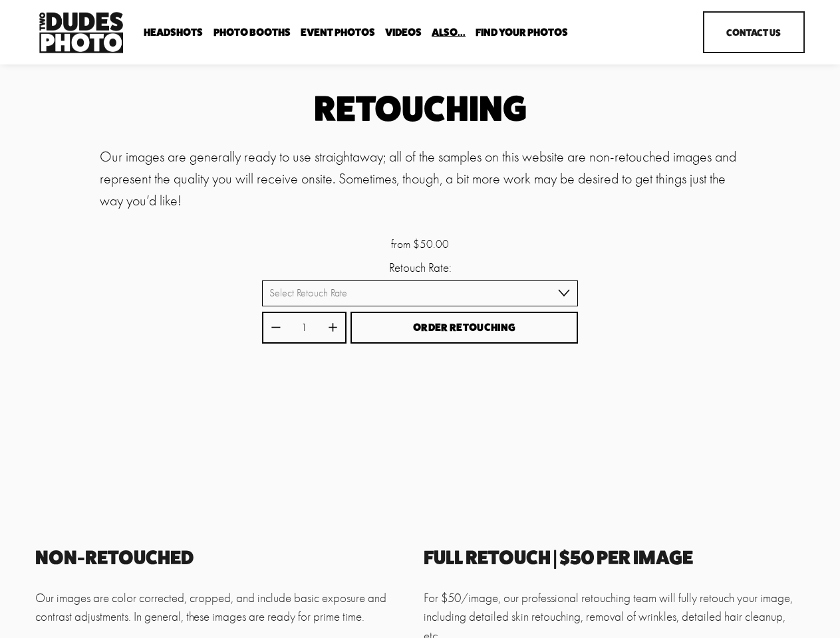  Describe the element at coordinates (464, 327) in the screenshot. I see `span: Order Retouching` at that location.